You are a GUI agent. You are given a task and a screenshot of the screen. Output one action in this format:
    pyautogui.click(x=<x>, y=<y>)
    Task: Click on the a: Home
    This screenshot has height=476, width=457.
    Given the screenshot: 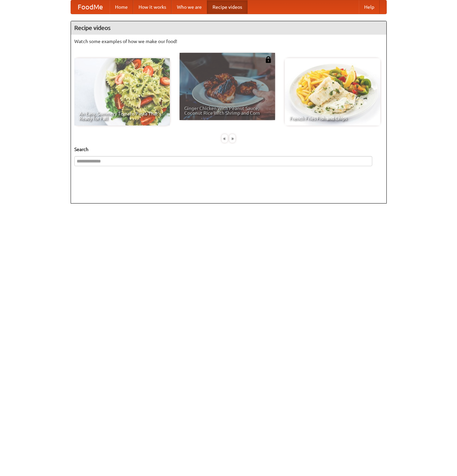 What is the action you would take?
    pyautogui.click(x=121, y=7)
    